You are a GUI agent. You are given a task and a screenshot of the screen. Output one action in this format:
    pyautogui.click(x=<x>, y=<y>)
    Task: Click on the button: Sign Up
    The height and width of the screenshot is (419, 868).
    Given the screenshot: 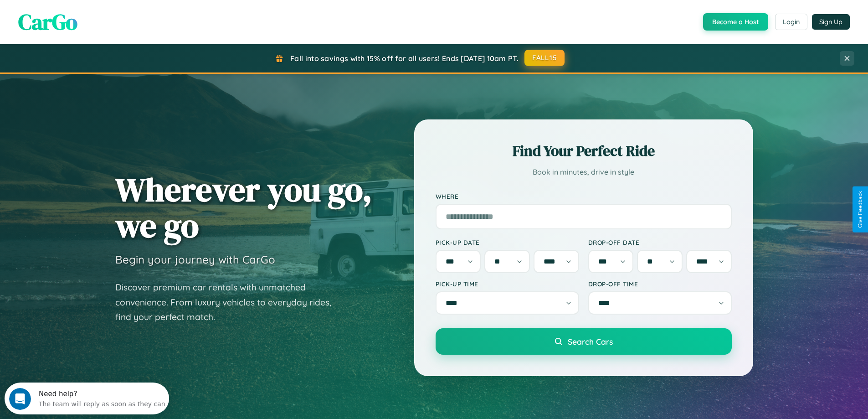 What is the action you would take?
    pyautogui.click(x=831, y=22)
    